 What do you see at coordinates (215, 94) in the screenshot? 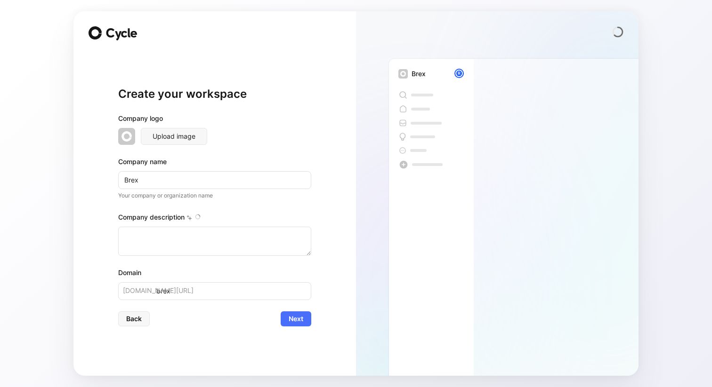
I see `h1: Create your workspace` at bounding box center [215, 94].